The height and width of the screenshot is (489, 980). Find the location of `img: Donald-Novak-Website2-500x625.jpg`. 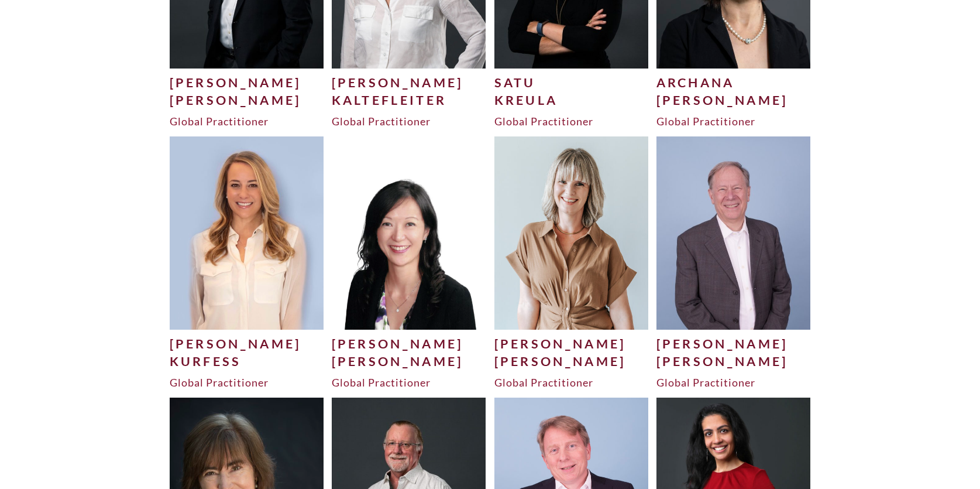

img: Donald-Novak-Website2-500x625.jpg is located at coordinates (734, 232).